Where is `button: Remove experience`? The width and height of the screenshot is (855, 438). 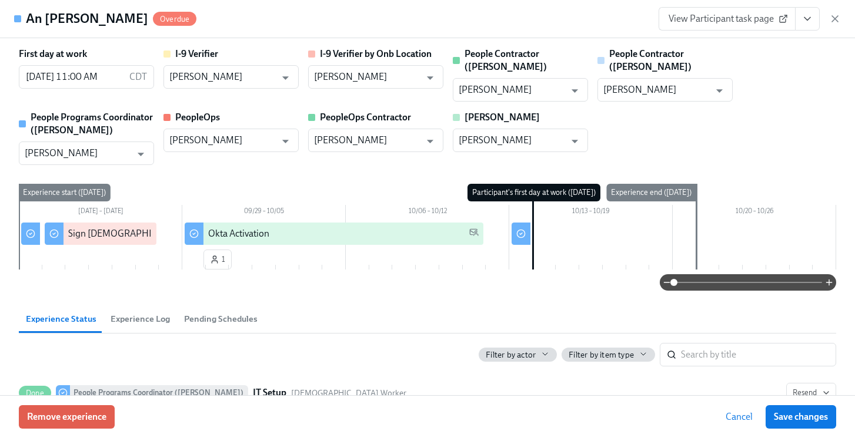
button: Remove experience is located at coordinates (66, 417).